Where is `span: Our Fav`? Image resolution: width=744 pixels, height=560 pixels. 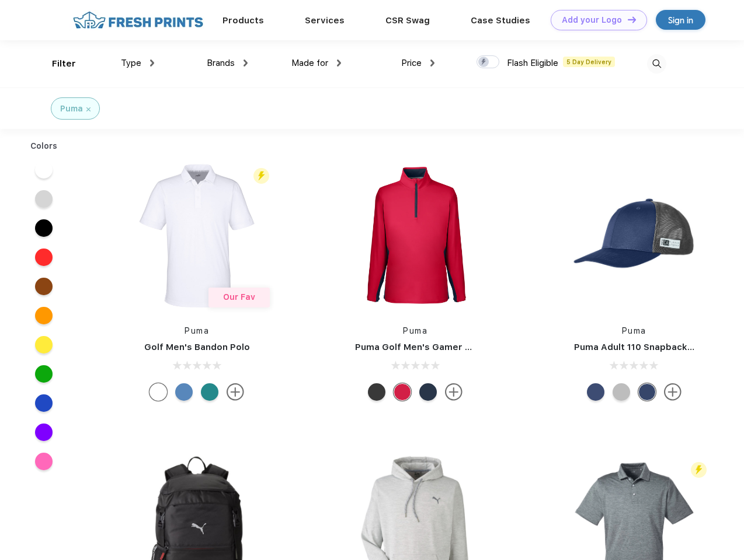
span: Our Fav is located at coordinates (239, 297).